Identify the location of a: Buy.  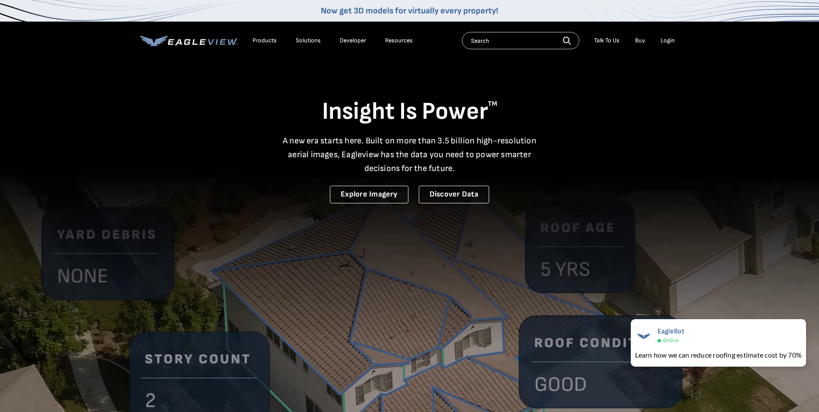
(640, 41).